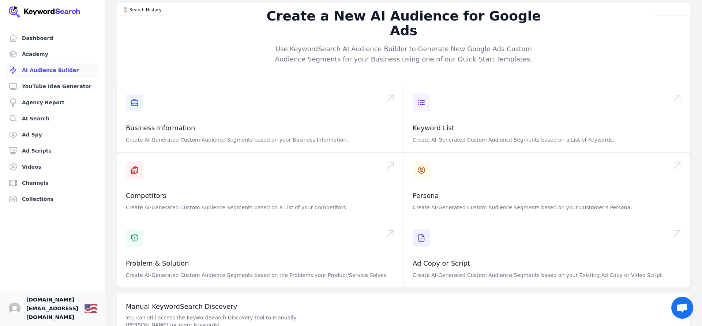  I want to click on a: Persona, so click(426, 195).